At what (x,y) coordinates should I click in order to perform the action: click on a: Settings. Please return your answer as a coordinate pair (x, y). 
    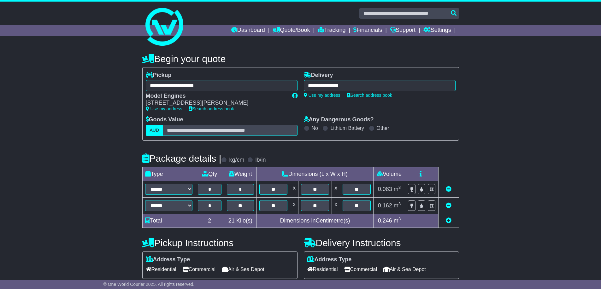
    Looking at the image, I should click on (437, 31).